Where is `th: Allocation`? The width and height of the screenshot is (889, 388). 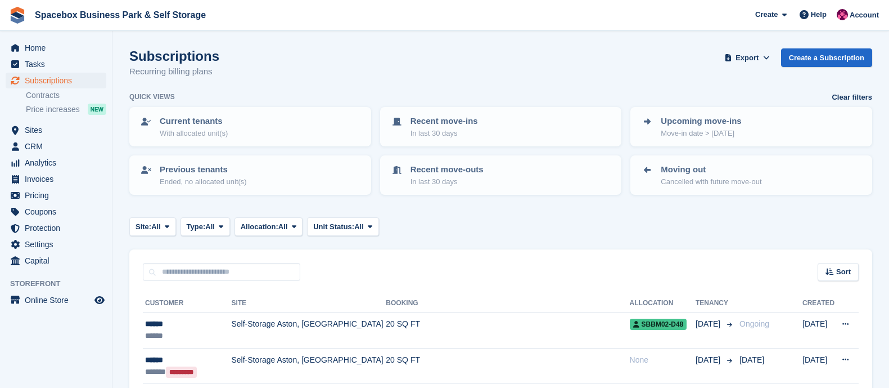
th: Allocation is located at coordinates (663, 303).